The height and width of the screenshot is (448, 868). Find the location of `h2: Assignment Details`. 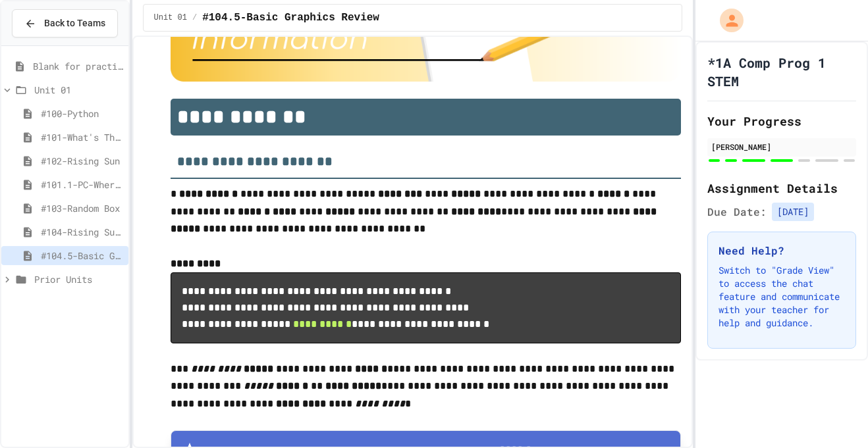

h2: Assignment Details is located at coordinates (782, 188).